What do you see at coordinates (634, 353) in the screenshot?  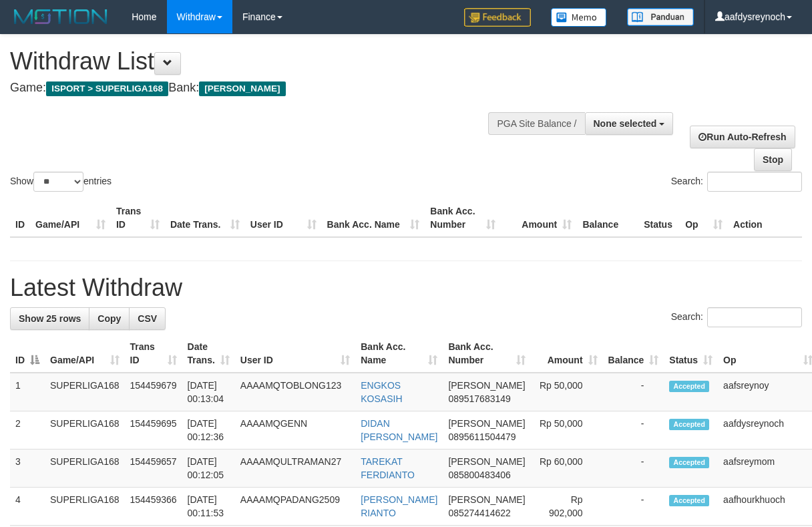 I see `th: Balance: activate to sort column ascending` at bounding box center [634, 353].